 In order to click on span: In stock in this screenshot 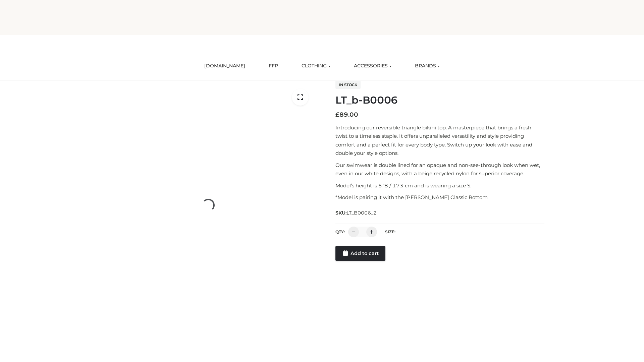, I will do `click(348, 85)`.